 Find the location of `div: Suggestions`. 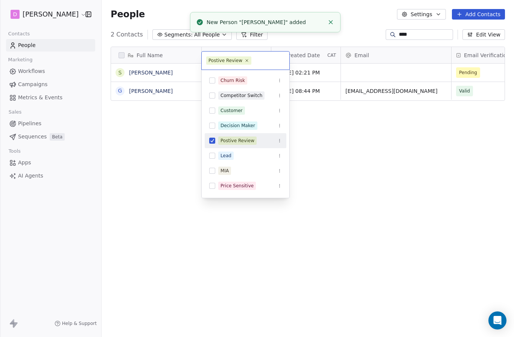

div: Suggestions is located at coordinates (245, 148).